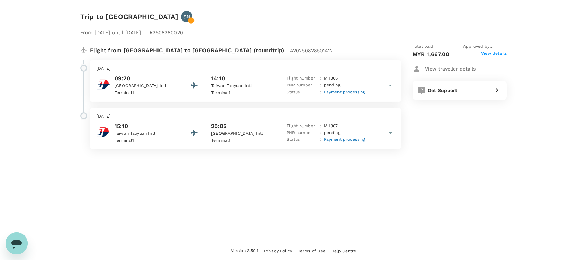 This screenshot has width=587, height=260. What do you see at coordinates (312, 251) in the screenshot?
I see `span: Terms of Use` at bounding box center [312, 251].